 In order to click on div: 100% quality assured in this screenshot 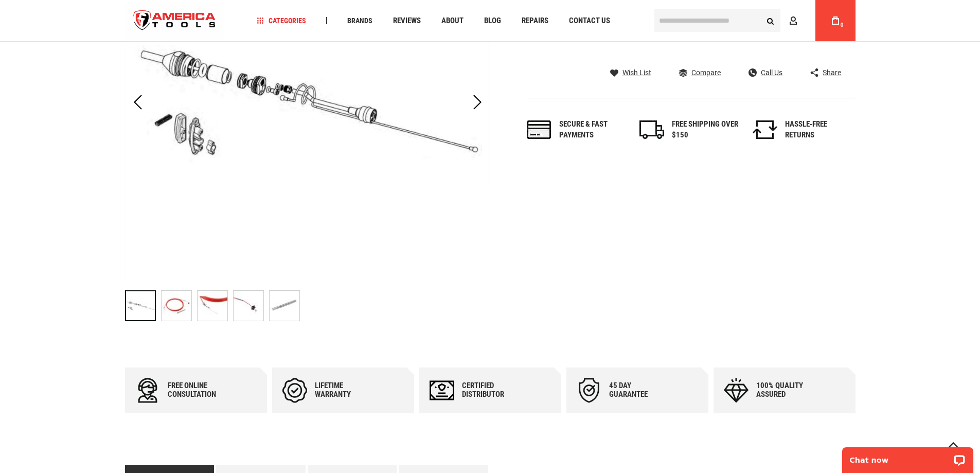, I will do `click(787, 390)`.